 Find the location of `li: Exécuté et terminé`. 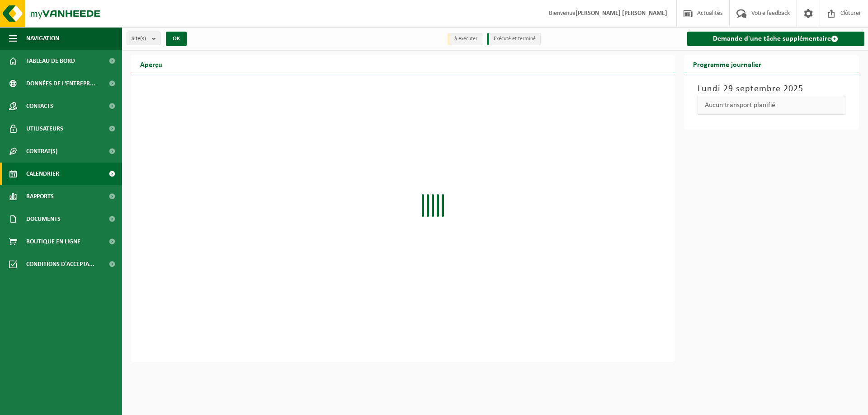

li: Exécuté et terminé is located at coordinates (514, 39).